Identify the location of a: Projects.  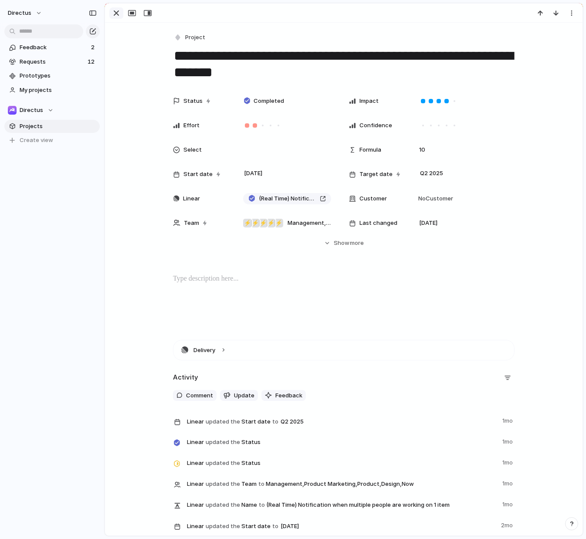
(52, 126).